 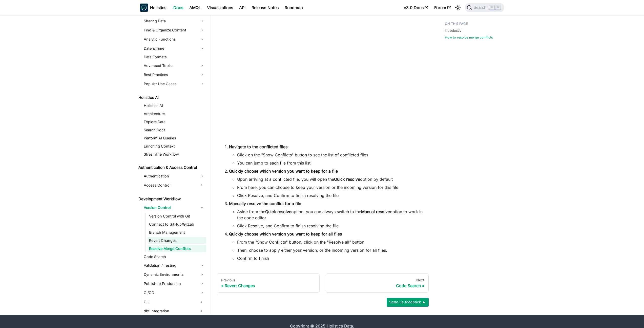 What do you see at coordinates (331, 163) in the screenshot?
I see `li: You can jump to each file from this list` at bounding box center [331, 163].